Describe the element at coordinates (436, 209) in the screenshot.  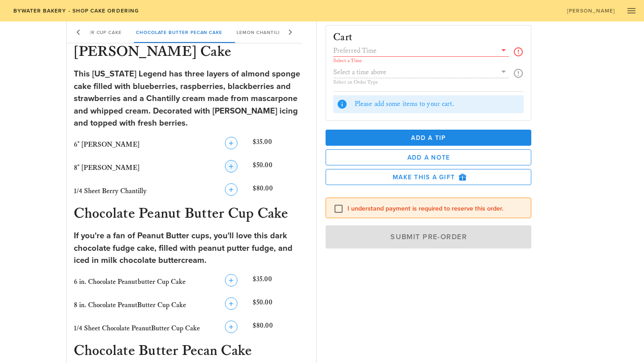
I see `label: I understand payment is required to reserve this order.` at that location.